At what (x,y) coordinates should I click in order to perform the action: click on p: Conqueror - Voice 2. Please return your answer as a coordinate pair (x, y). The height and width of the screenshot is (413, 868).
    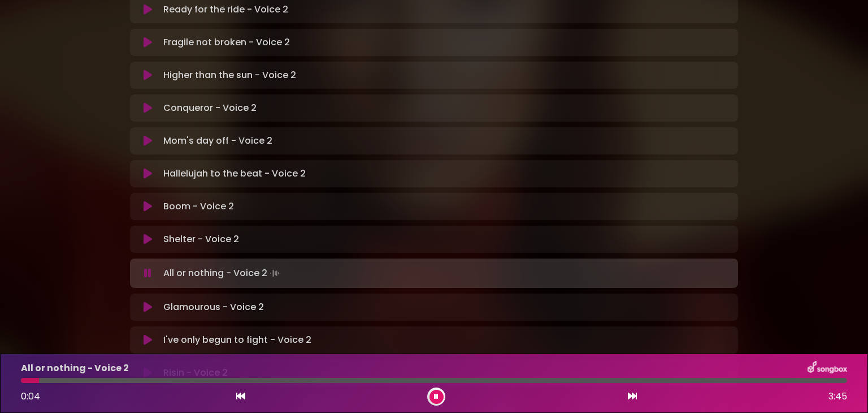
    Looking at the image, I should click on (210, 108).